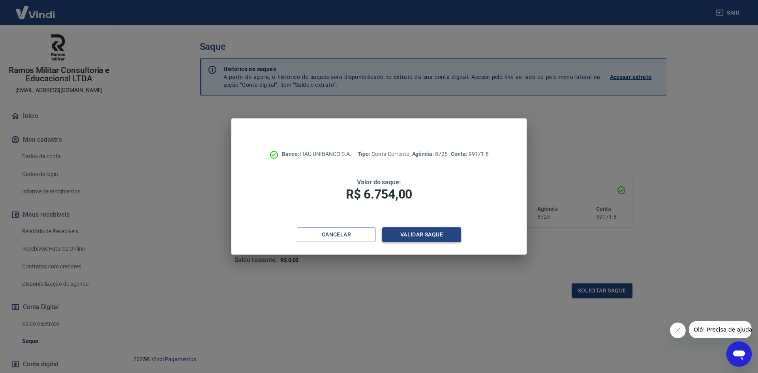 Image resolution: width=758 pixels, height=373 pixels. What do you see at coordinates (36, 9) in the screenshot?
I see `span: Olá! Precisa de ajuda?` at bounding box center [36, 9].